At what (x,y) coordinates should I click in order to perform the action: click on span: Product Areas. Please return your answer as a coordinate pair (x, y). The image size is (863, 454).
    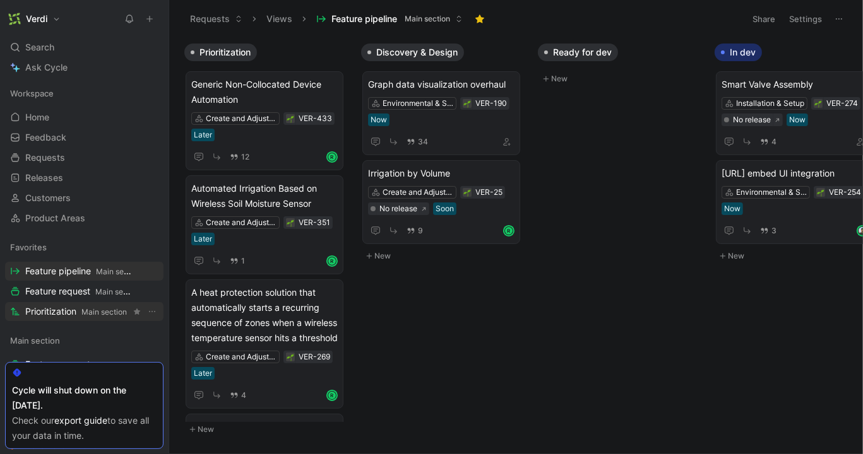
    Looking at the image, I should click on (55, 218).